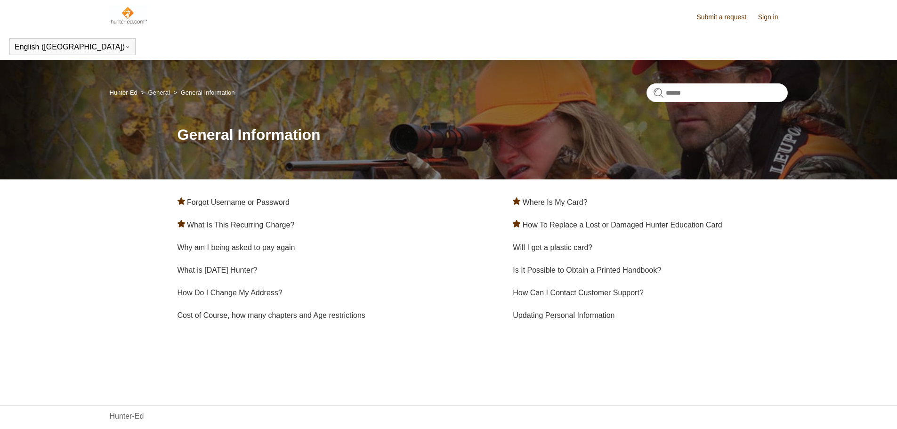 The height and width of the screenshot is (429, 897). I want to click on a: How To Replace a Lost or Damaged Hunter Education Card, so click(622, 225).